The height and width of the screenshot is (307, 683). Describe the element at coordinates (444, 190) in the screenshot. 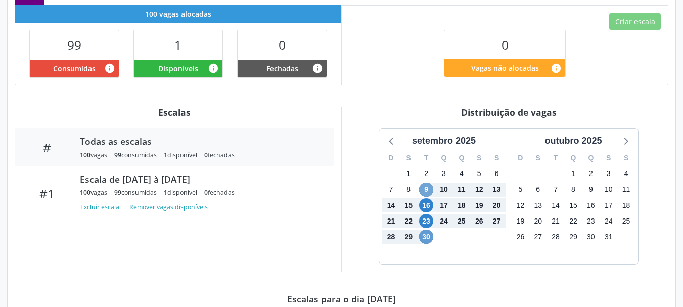

I see `span: quarta-feira, 10 de setembro de 2025` at that location.